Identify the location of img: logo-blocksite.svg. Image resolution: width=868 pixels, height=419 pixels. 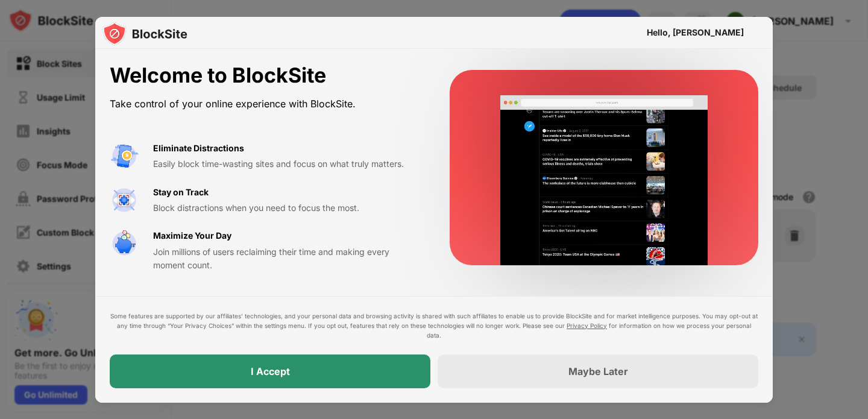
(145, 34).